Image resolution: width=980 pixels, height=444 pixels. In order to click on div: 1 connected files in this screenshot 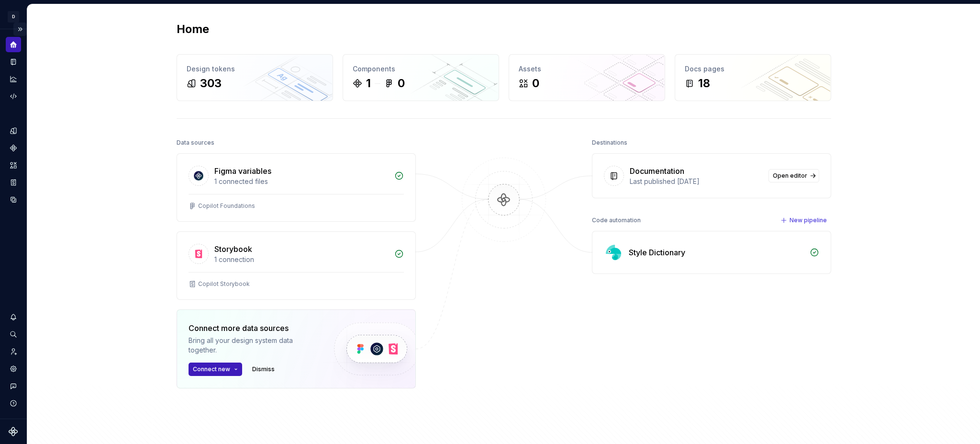, I will do `click(301, 181)`.